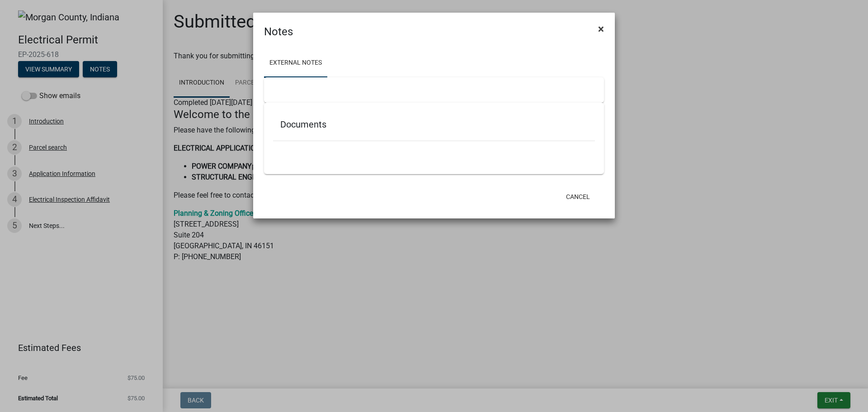  I want to click on a: External Notes, so click(296, 63).